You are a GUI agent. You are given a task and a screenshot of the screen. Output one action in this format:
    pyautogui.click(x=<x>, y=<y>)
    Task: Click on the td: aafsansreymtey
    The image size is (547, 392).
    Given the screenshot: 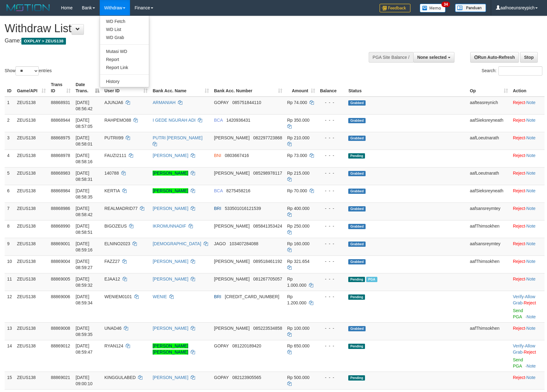 What is the action you would take?
    pyautogui.click(x=489, y=212)
    